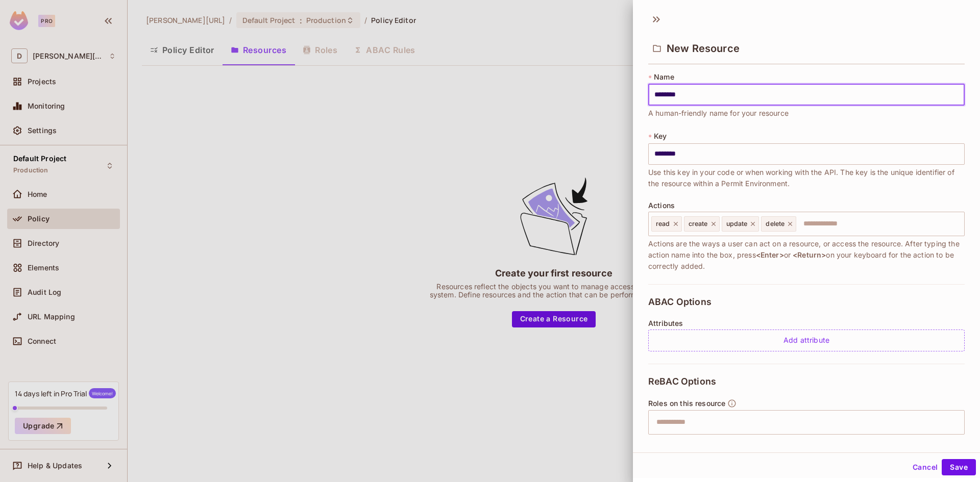 The image size is (980, 482). Describe the element at coordinates (664, 77) in the screenshot. I see `span: Name` at that location.